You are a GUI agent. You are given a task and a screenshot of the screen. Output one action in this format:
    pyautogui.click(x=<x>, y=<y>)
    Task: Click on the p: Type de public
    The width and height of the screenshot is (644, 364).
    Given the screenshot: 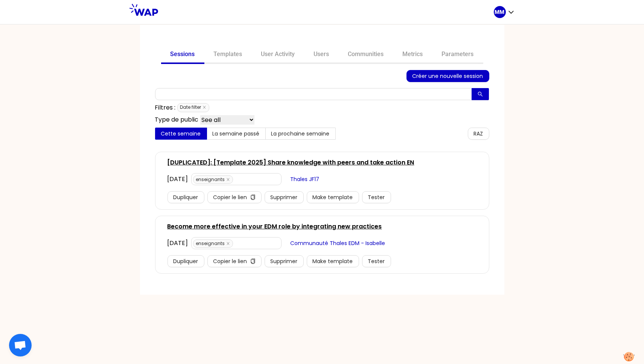 What is the action you would take?
    pyautogui.click(x=177, y=120)
    